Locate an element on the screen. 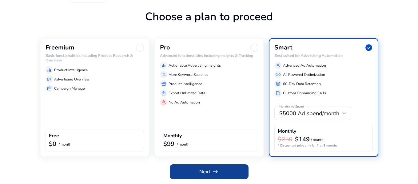 Image resolution: width=418 pixels, height=184 pixels. p: Advanced Ad Automation is located at coordinates (305, 66).